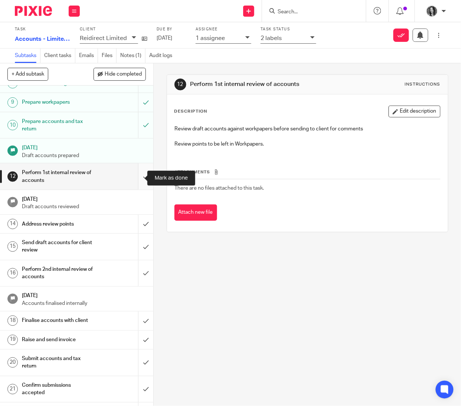 The height and width of the screenshot is (406, 461). Describe the element at coordinates (33, 11) in the screenshot. I see `img: Pixie` at that location.